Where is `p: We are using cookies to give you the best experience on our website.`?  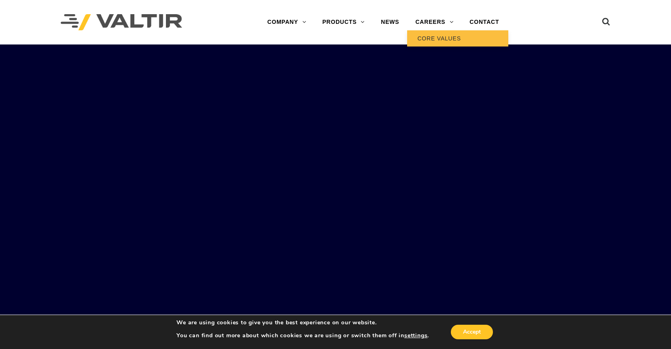 p: We are using cookies to give you the best experience on our website. is located at coordinates (303, 323).